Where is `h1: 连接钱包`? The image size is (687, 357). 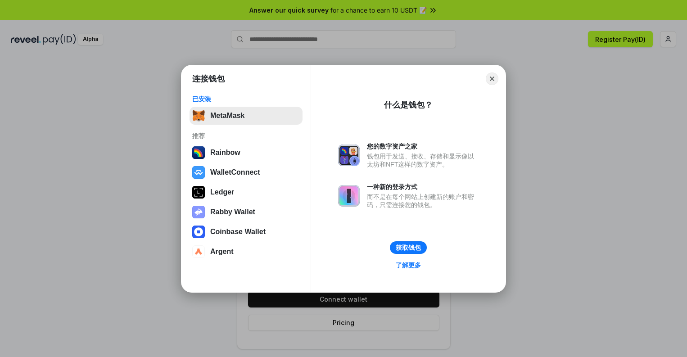 h1: 连接钱包 is located at coordinates (208, 79).